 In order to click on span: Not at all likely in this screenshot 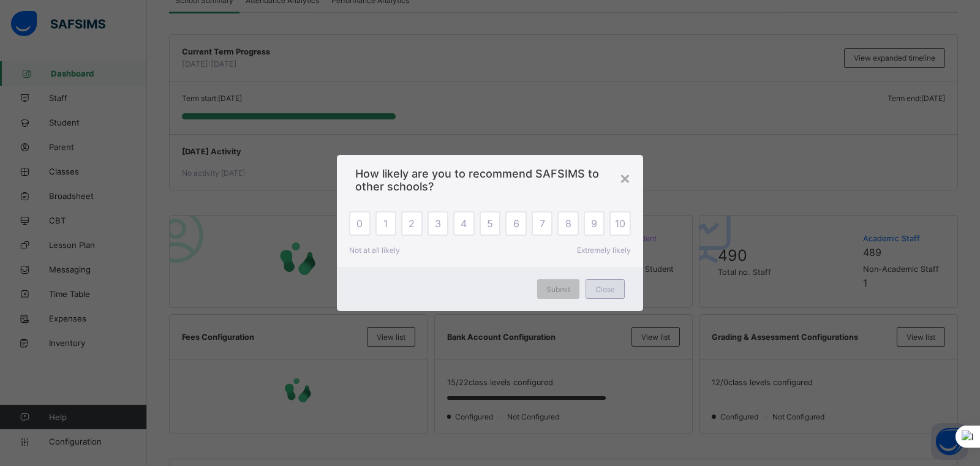, I will do `click(375, 250)`.